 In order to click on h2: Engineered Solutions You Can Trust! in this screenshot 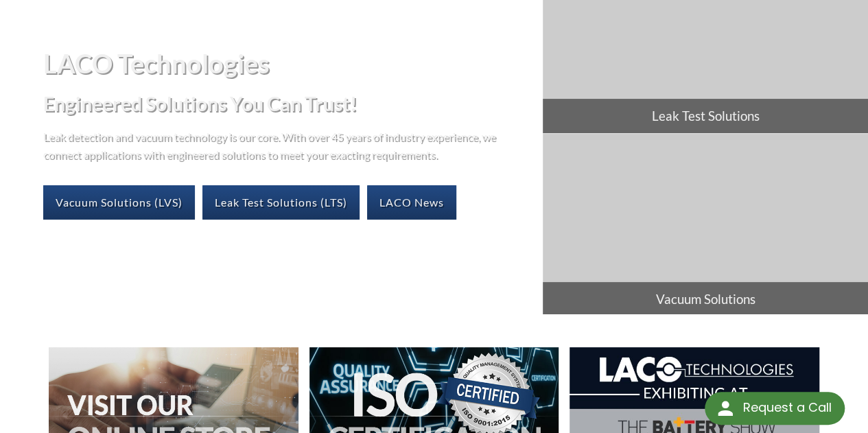, I will do `click(286, 104)`.